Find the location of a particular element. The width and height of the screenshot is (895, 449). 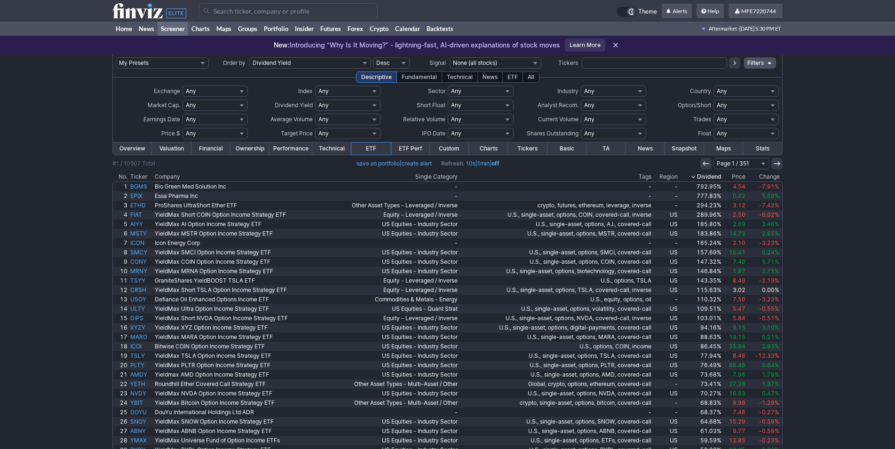

span: 14.73 is located at coordinates (737, 233).